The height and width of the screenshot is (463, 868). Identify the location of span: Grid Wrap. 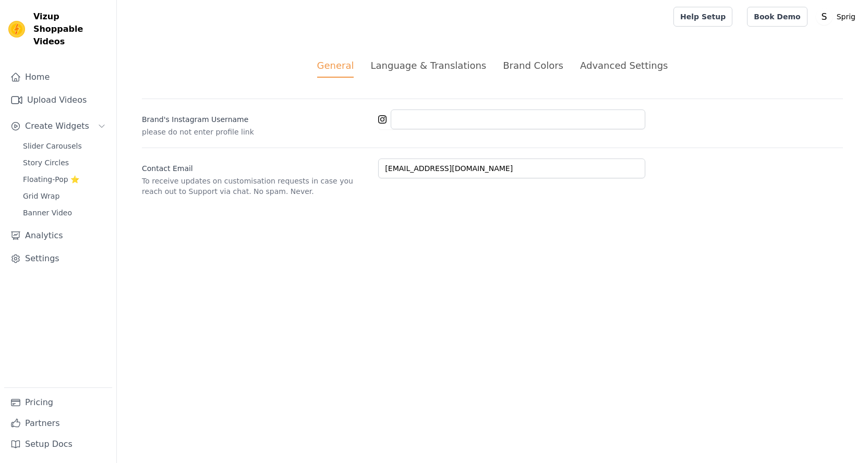
(41, 196).